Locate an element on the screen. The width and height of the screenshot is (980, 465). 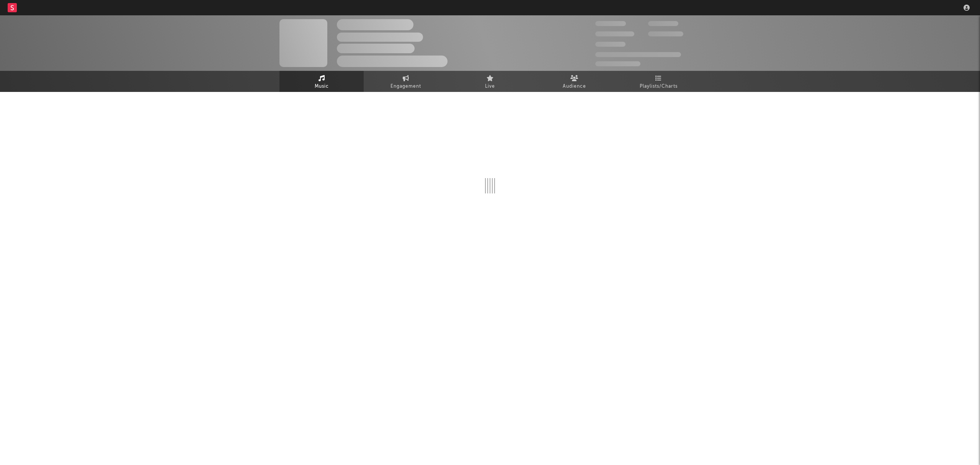
span: 1,000,000 is located at coordinates (666, 34).